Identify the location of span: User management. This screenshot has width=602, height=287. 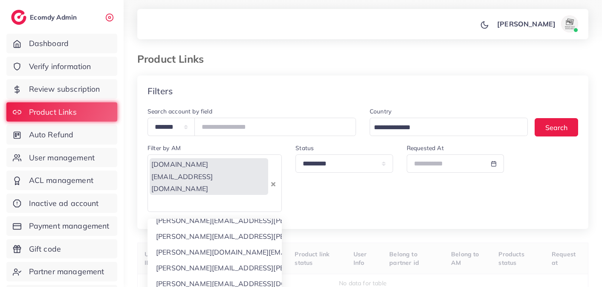
(62, 158).